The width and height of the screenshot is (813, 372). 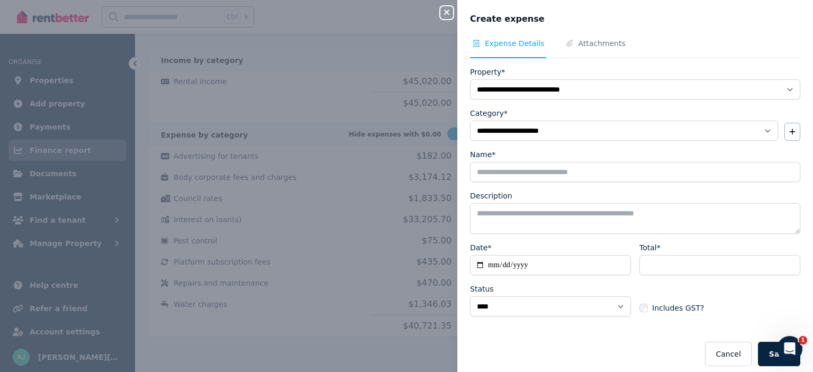 What do you see at coordinates (779, 354) in the screenshot?
I see `button: Save` at bounding box center [779, 354].